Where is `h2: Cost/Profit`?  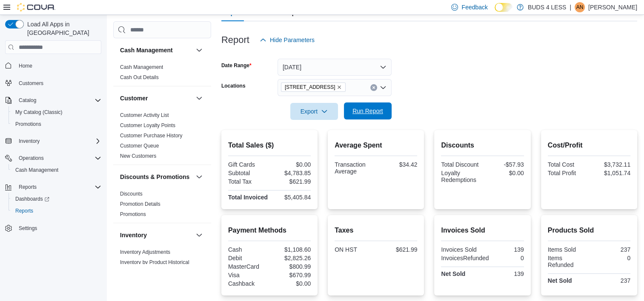
h2: Cost/Profit is located at coordinates (590, 145).